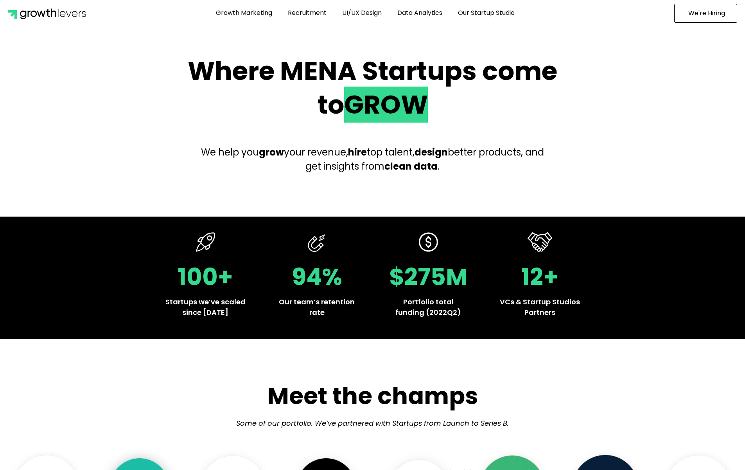 This screenshot has height=470, width=745. I want to click on a: Our Startup Studio, so click(486, 13).